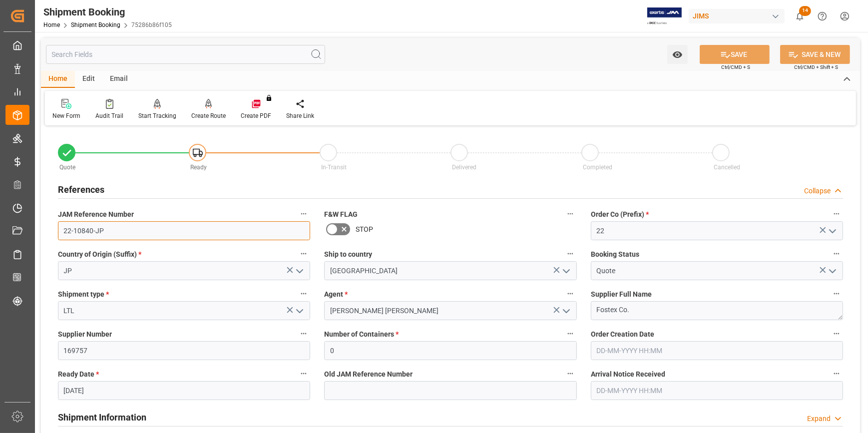 This screenshot has height=433, width=868. I want to click on span: Cancelled, so click(728, 167).